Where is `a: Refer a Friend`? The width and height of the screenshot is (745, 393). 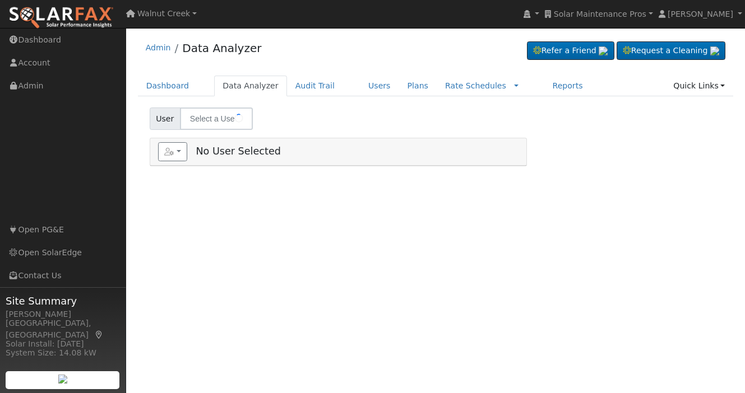
a: Refer a Friend is located at coordinates (571, 51).